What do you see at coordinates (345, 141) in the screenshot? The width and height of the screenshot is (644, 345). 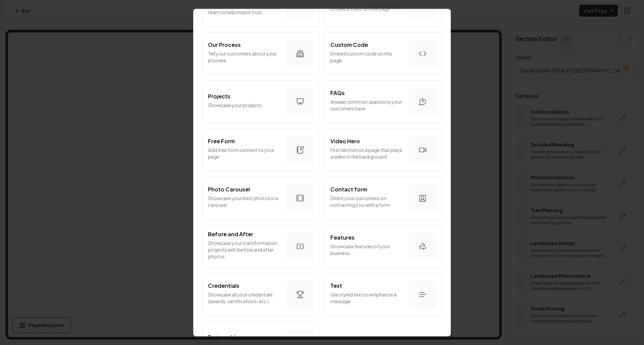 I see `p: Video Hero` at bounding box center [345, 141].